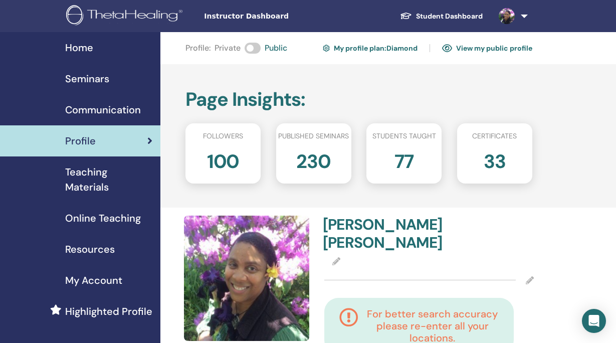 This screenshot has height=343, width=616. I want to click on span: Instructor Dashboard, so click(279, 16).